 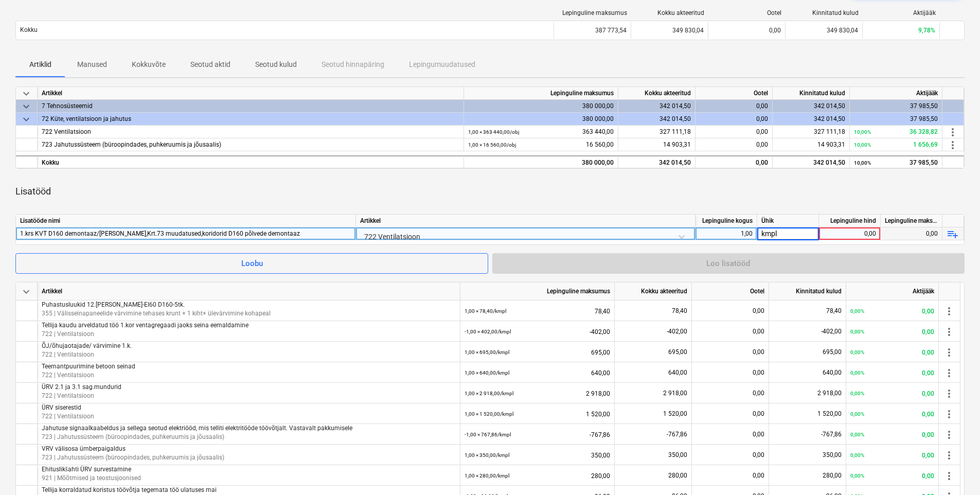 I want to click on span: 695,00, so click(x=678, y=353).